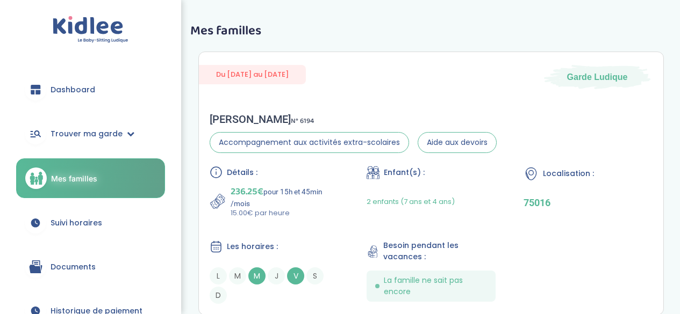 This screenshot has width=680, height=314. I want to click on span: V, so click(296, 276).